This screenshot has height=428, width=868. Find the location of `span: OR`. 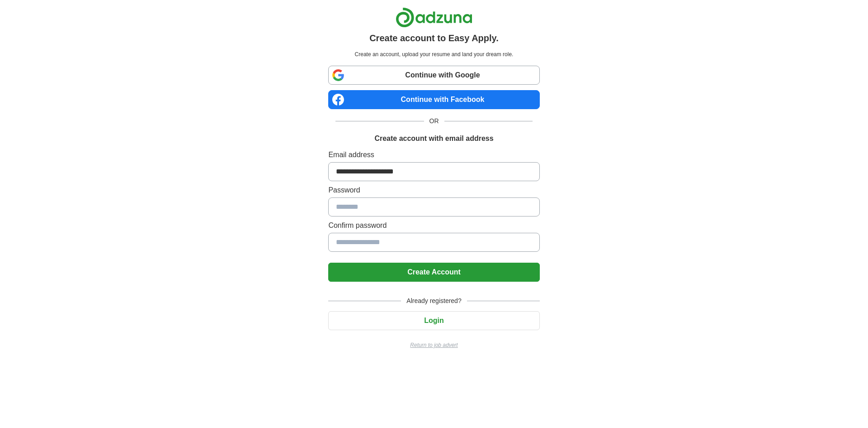

span: OR is located at coordinates (434, 121).